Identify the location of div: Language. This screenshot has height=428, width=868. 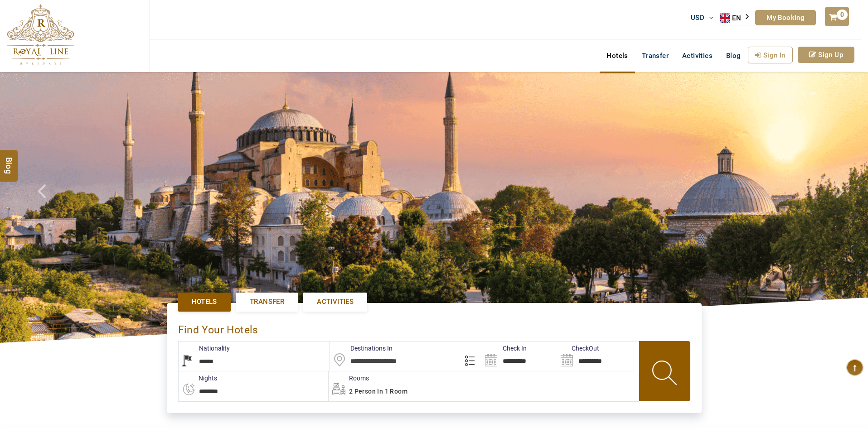
(737, 18).